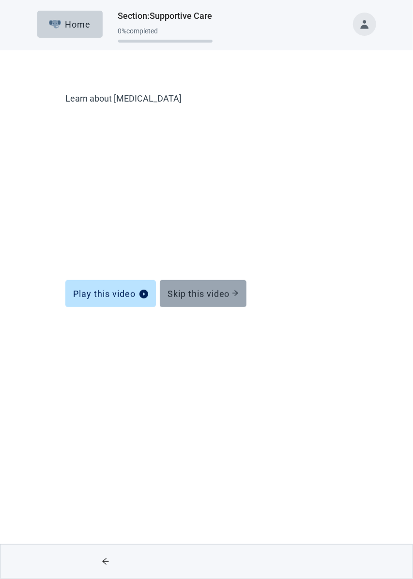 This screenshot has width=413, height=579. Describe the element at coordinates (235, 293) in the screenshot. I see `span: arrow-right` at that location.